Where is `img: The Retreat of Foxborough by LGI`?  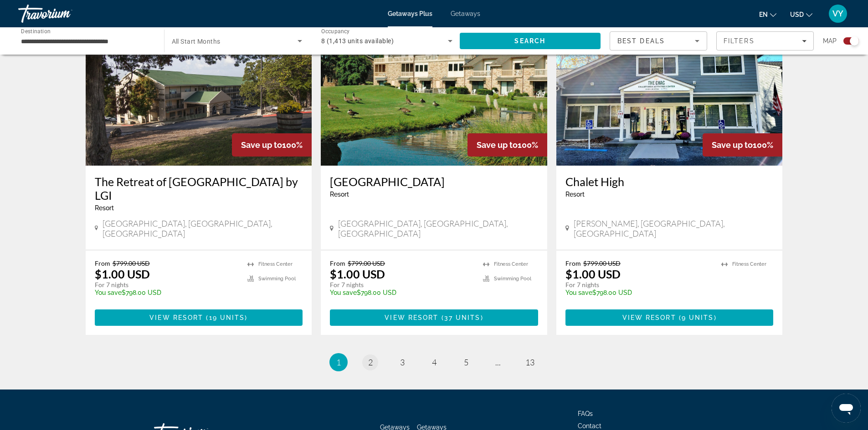
img: The Retreat of Foxborough by LGI is located at coordinates (198, 93).